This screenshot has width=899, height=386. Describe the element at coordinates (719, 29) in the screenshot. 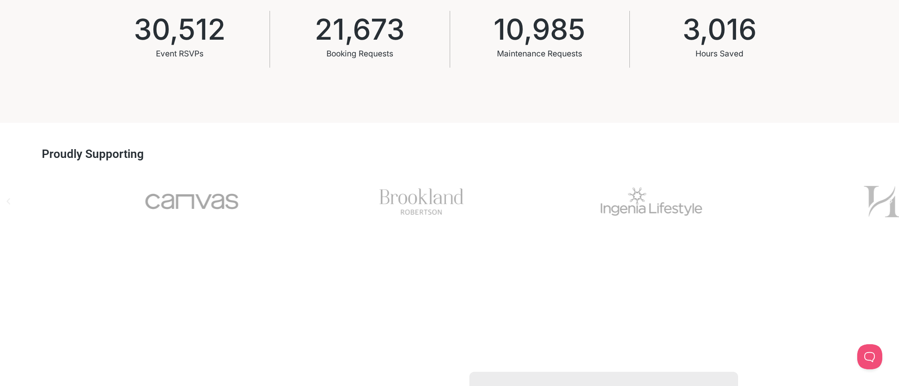

I see `span: 3,016` at that location.